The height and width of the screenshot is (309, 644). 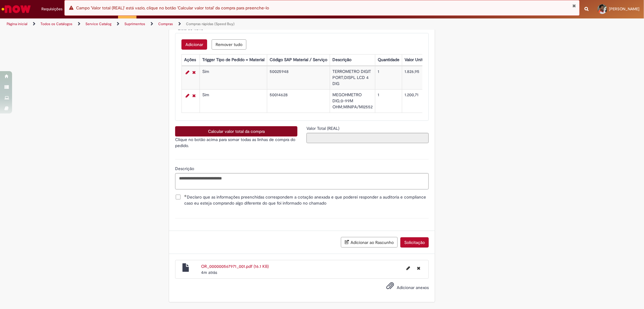 What do you see at coordinates (209, 272) in the screenshot?
I see `span: 4m atrás` at bounding box center [209, 272].